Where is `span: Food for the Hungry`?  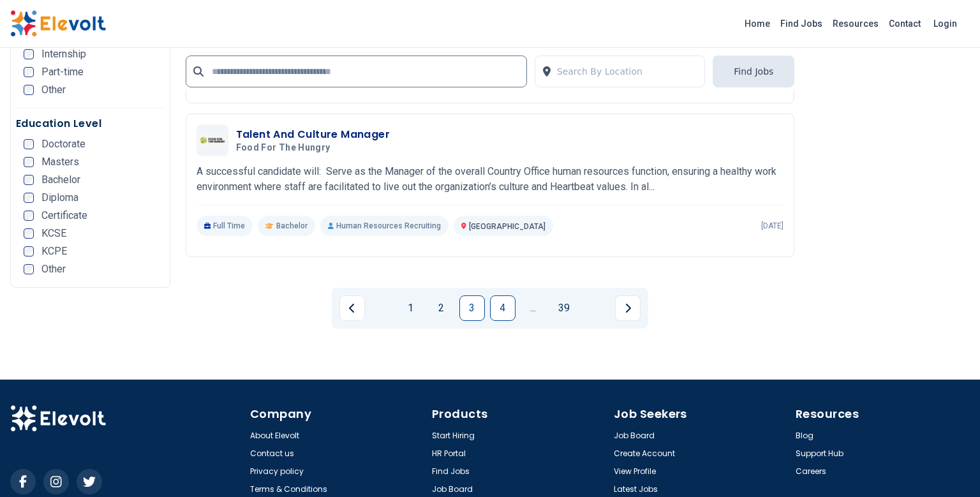 span: Food for the Hungry is located at coordinates (284, 148).